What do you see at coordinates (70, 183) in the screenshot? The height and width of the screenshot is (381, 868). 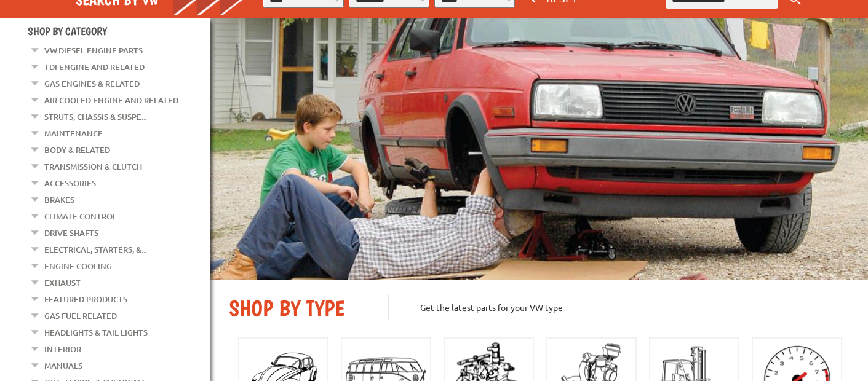 I see `a: Accessories` at bounding box center [70, 183].